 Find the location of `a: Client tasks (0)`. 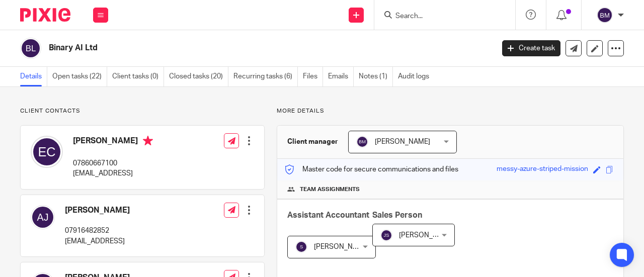

a: Client tasks (0) is located at coordinates (138, 77).